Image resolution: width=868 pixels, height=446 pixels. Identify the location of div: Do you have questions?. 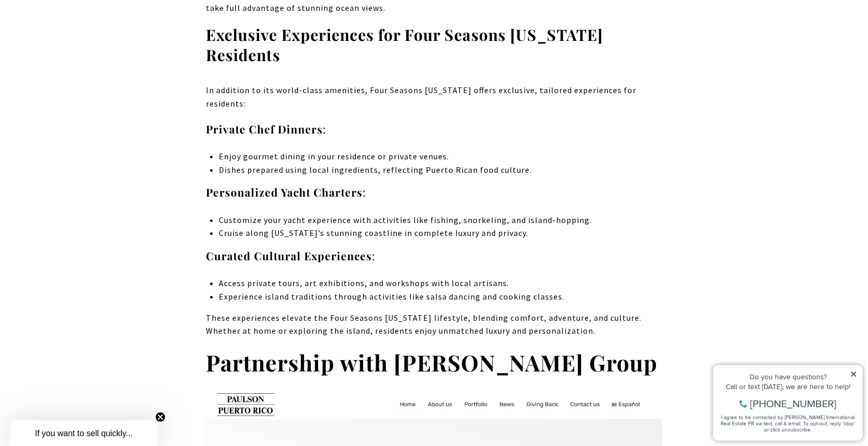
(80, 27).